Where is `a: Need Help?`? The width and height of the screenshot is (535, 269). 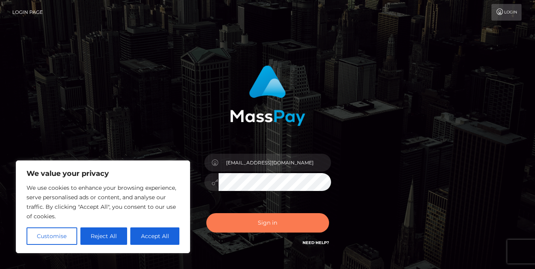
a: Need Help? is located at coordinates (316, 242).